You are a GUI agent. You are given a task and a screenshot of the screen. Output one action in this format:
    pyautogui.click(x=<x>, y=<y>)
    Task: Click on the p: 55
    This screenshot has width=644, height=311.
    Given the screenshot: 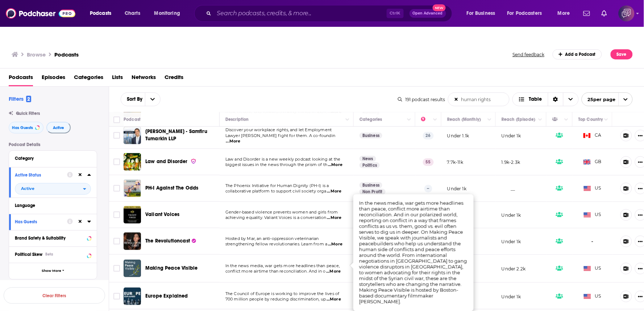 What is the action you would take?
    pyautogui.click(x=428, y=162)
    